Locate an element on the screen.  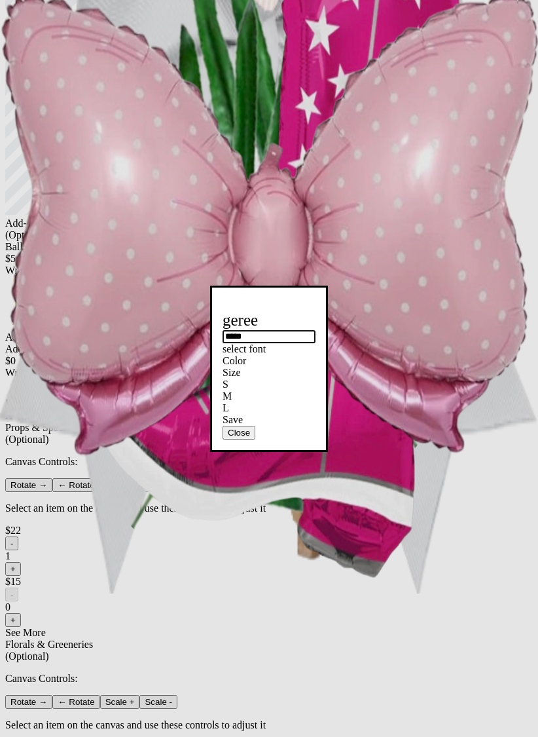
div: Size is located at coordinates (269, 373).